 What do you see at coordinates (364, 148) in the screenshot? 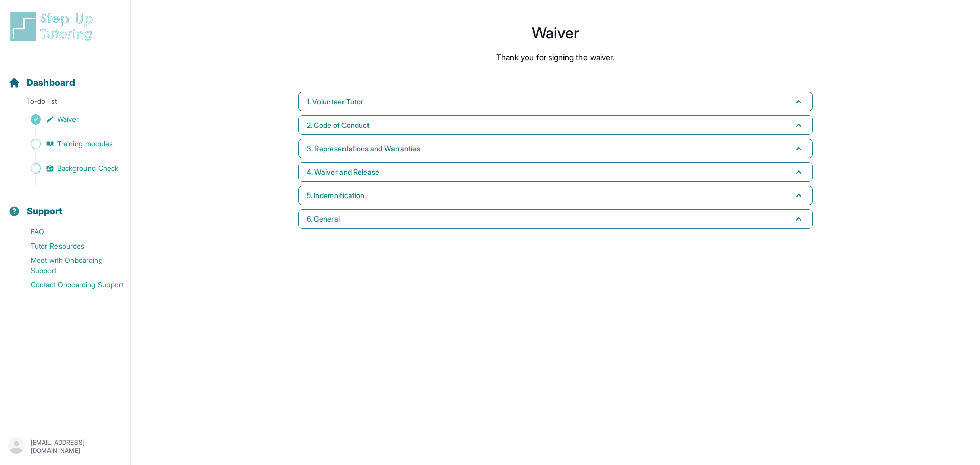
I see `span: 3. Representations and Warranties` at bounding box center [364, 148].